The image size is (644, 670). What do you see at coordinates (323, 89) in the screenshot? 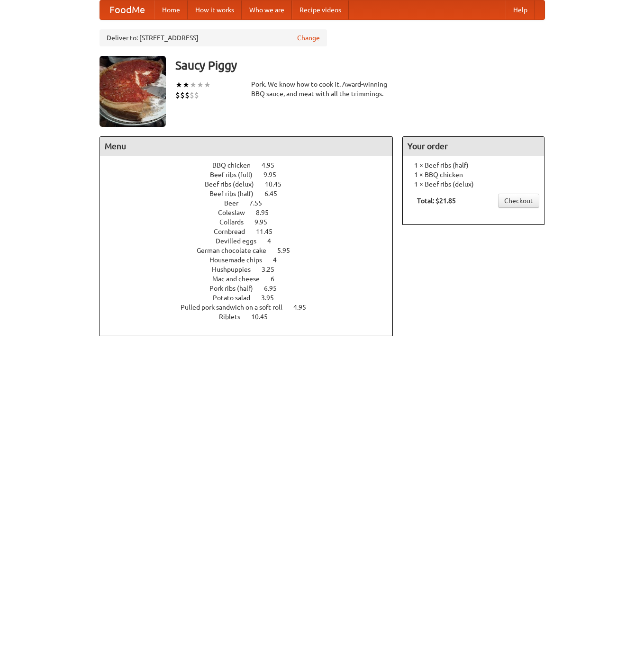
I see `div: Pork. We know how to cook it. Award-winning BBQ sauce, and meat with all the trimmings.` at bounding box center [323, 89].